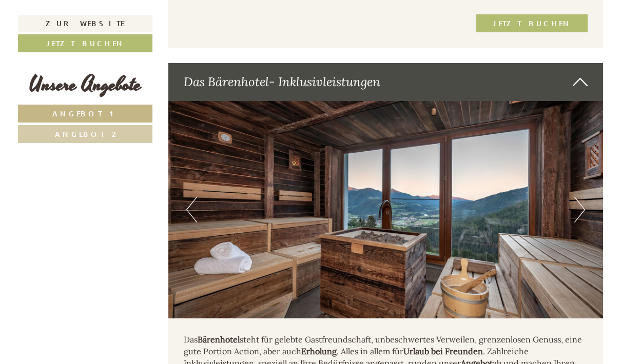  I want to click on a: Zur Website, so click(85, 24).